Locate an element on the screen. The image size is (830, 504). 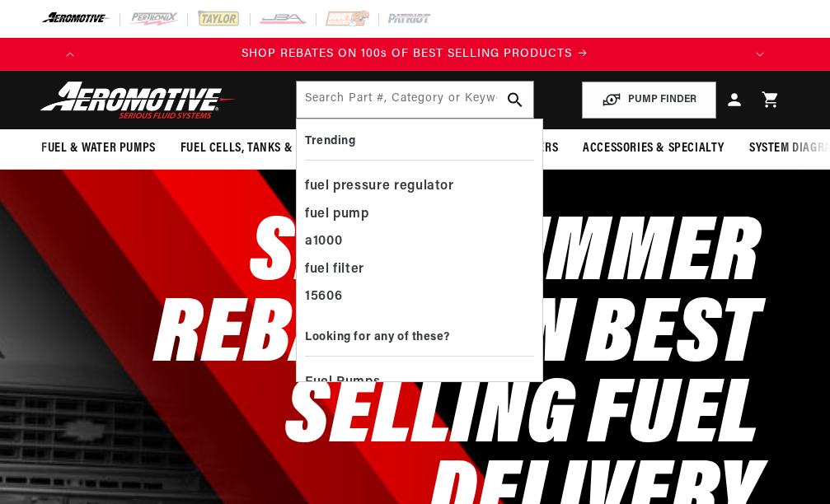
div: 15606 is located at coordinates (419, 298).